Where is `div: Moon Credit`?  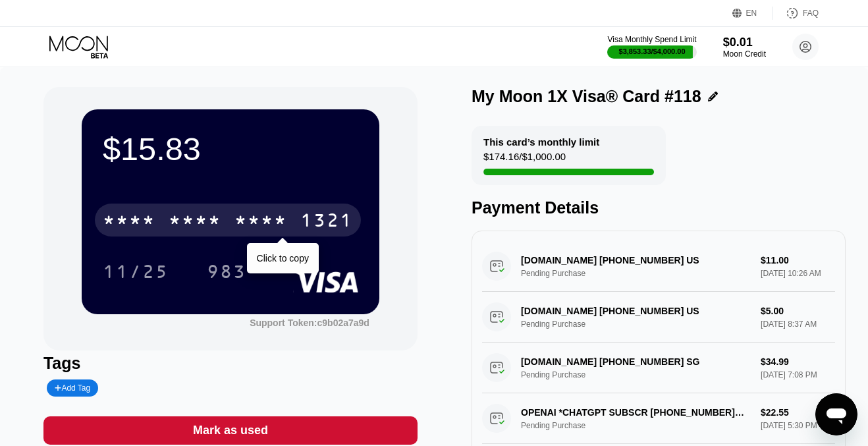
div: Moon Credit is located at coordinates (744, 54).